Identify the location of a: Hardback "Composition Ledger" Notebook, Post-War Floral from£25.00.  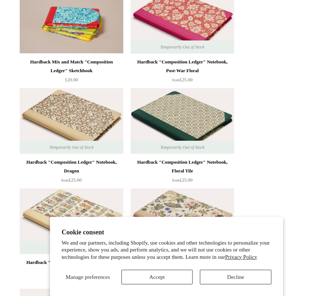
(182, 73).